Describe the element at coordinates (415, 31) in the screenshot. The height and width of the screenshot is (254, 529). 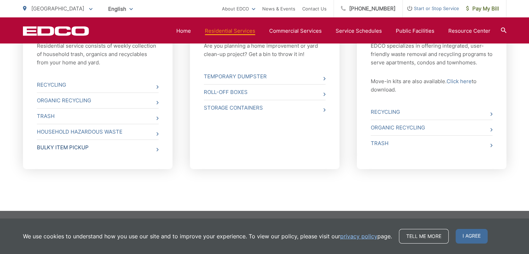
I see `a: Public Facilities` at that location.